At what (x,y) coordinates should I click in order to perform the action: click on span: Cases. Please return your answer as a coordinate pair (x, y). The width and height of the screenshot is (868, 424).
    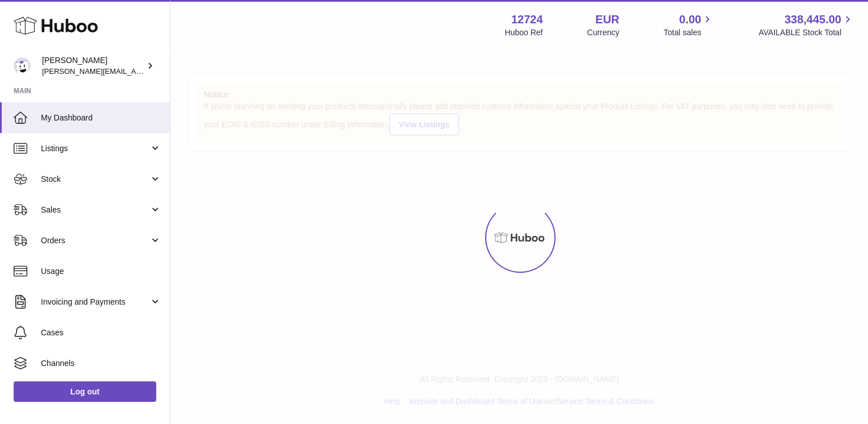
    Looking at the image, I should click on (101, 332).